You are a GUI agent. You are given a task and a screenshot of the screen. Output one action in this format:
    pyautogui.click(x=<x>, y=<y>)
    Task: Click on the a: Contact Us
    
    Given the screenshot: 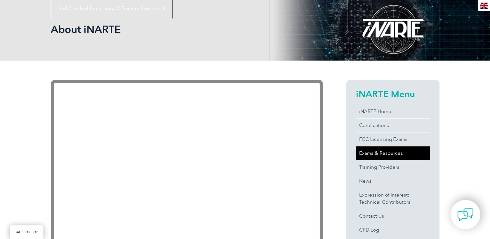 What is the action you would take?
    pyautogui.click(x=393, y=216)
    